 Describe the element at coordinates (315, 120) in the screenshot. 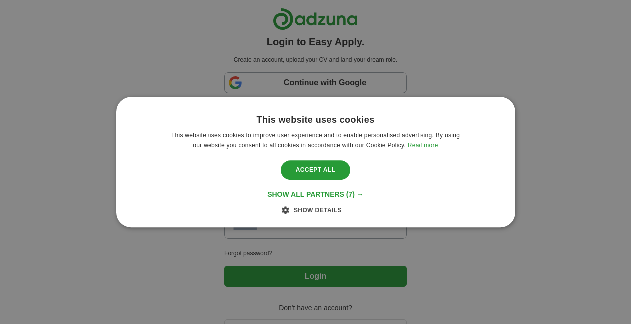

I see `div: This website uses cookies` at that location.